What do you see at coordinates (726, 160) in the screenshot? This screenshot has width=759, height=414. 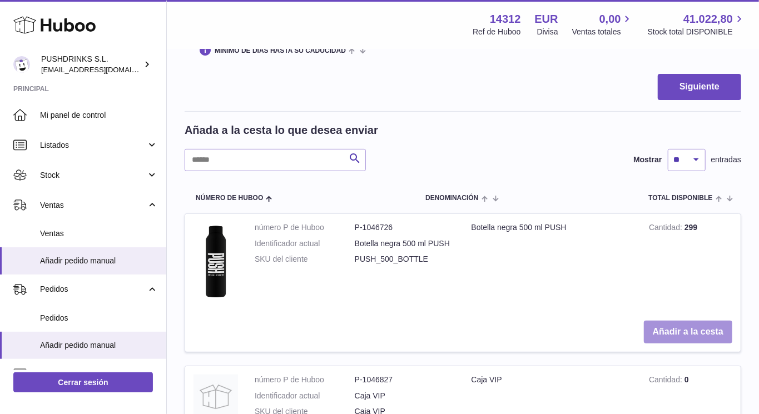 I see `span: entradas` at bounding box center [726, 160].